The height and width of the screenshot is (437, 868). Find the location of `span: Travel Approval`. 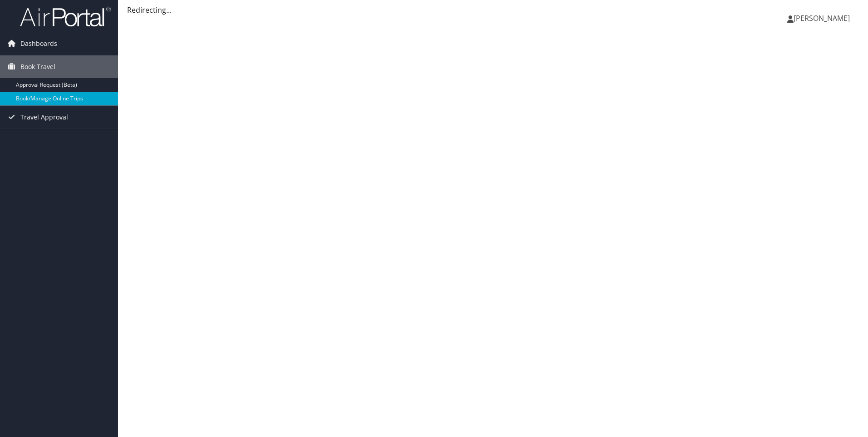

span: Travel Approval is located at coordinates (44, 117).